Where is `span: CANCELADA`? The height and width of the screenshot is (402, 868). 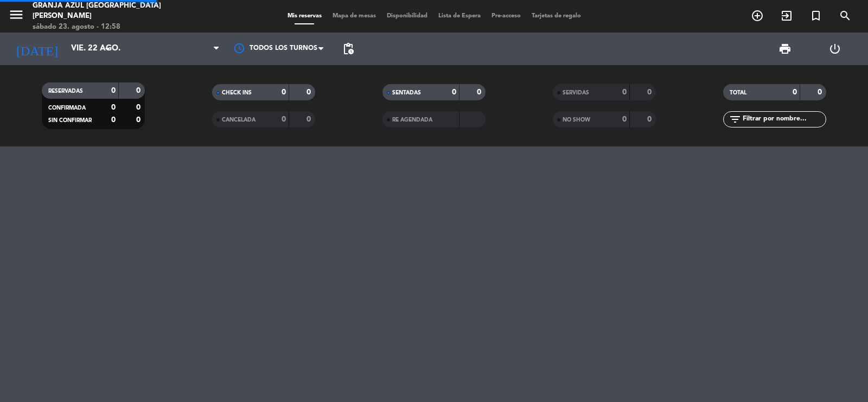 span: CANCELADA is located at coordinates (239, 120).